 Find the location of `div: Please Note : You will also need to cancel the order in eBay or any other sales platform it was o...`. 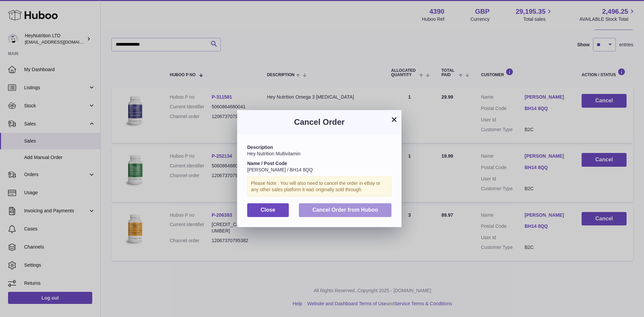

div: Please Note : You will also need to cancel the order in eBay or any other sales platform it was o... is located at coordinates (320, 187).